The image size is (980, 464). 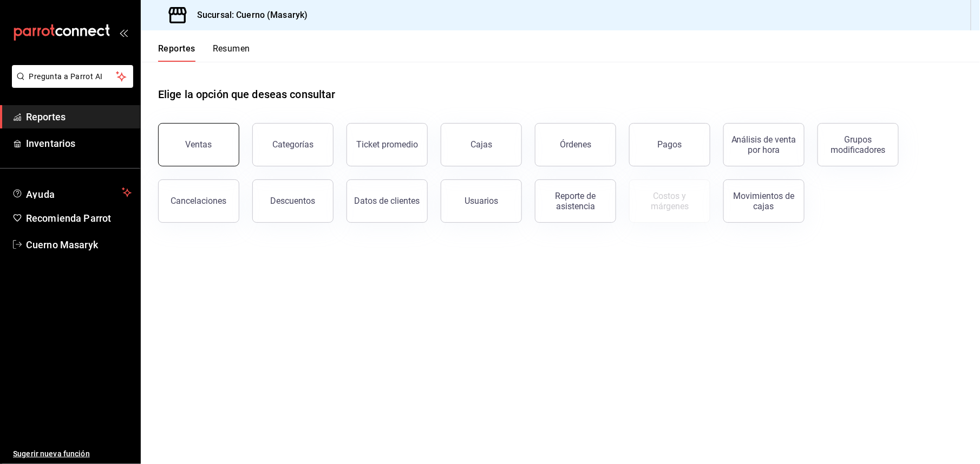 What do you see at coordinates (199, 145) in the screenshot?
I see `button: Ventas` at bounding box center [199, 145].